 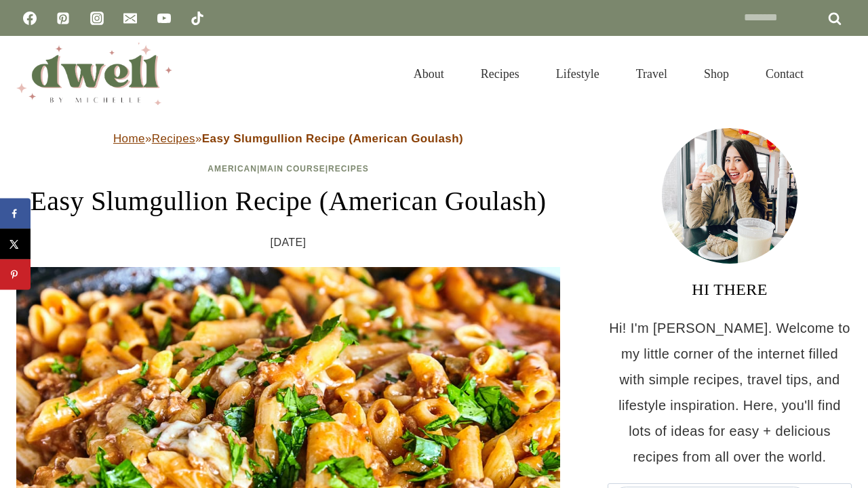 I want to click on a: Pinterest, so click(x=63, y=19).